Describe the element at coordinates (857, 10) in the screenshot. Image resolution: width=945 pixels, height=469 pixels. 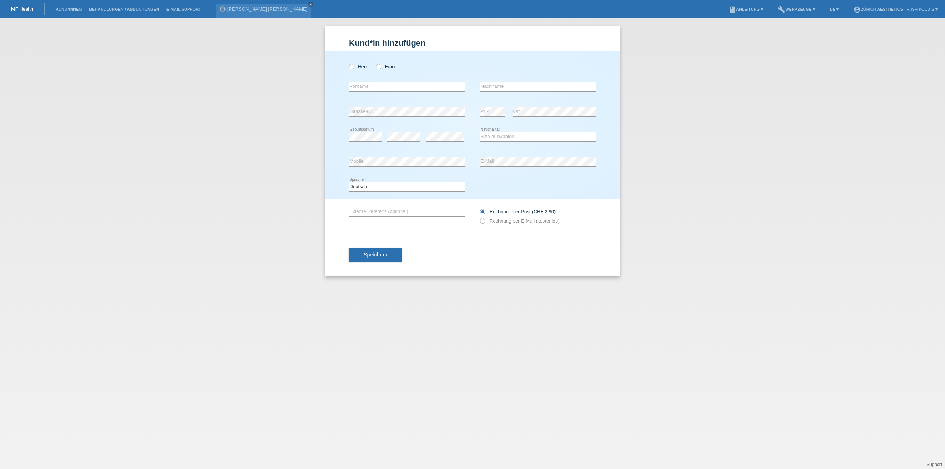
I see `i: account_circle` at that location.